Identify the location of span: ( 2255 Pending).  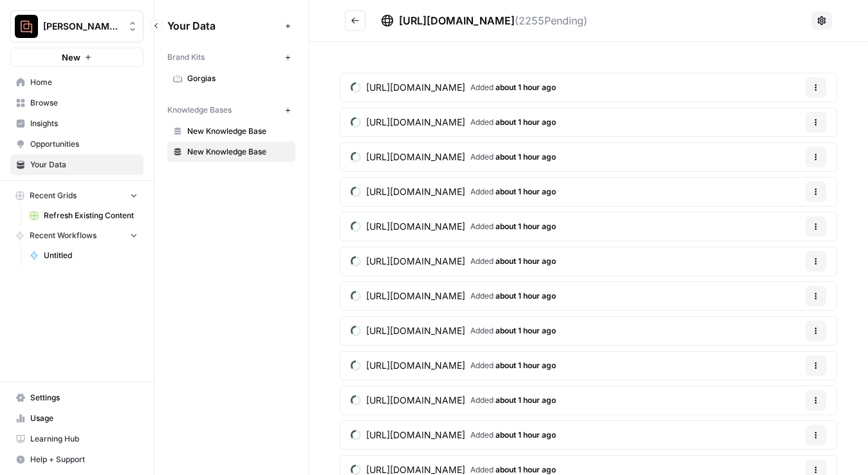
(550, 21).